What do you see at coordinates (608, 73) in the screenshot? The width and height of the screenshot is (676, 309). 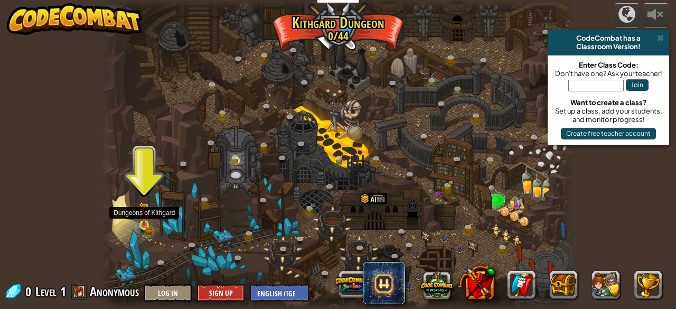 I see `div: Don't have one? Ask your teacher!` at bounding box center [608, 73].